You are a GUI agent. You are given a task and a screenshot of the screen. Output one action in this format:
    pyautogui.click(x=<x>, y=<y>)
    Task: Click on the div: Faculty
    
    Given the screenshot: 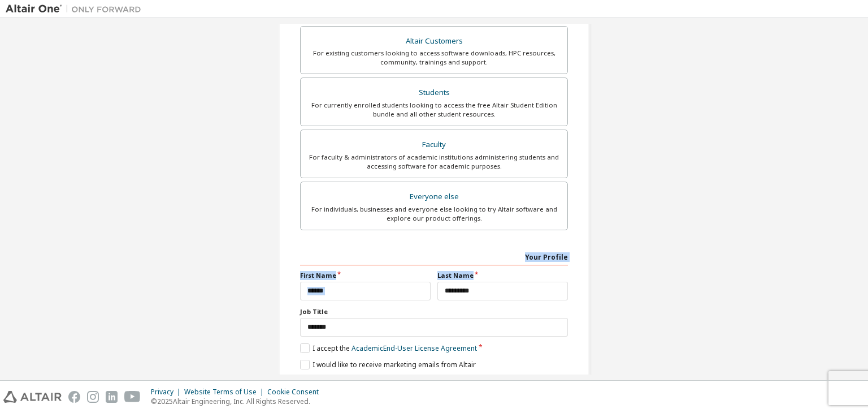 What is the action you would take?
    pyautogui.click(x=434, y=145)
    